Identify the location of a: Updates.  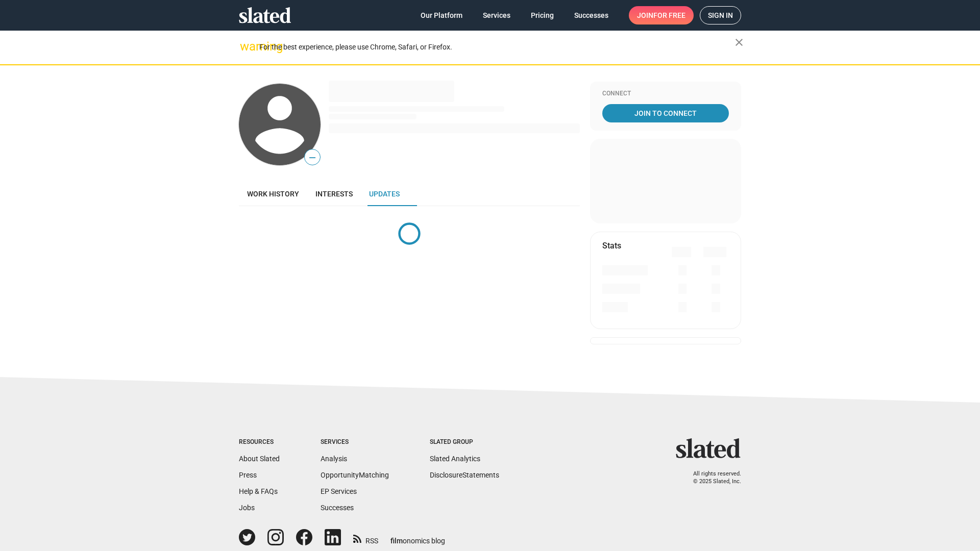
(384, 194).